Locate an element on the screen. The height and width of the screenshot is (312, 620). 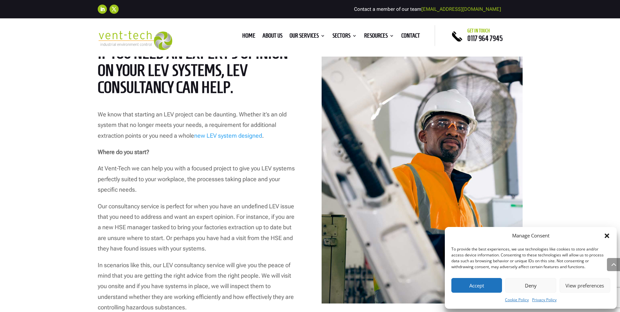
button: View preferences is located at coordinates (584, 285).